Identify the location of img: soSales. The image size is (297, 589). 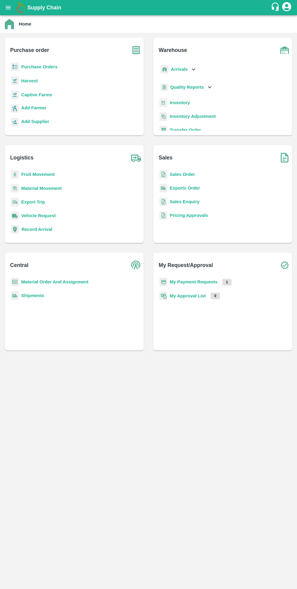
(285, 158).